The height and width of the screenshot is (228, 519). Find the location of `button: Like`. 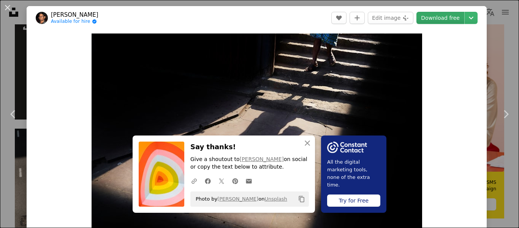

button: Like is located at coordinates (339, 18).